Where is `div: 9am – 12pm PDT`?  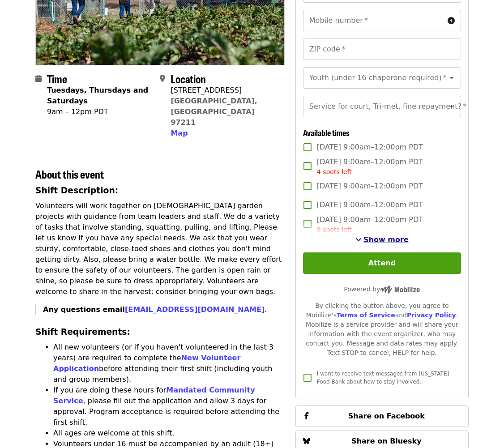 div: 9am – 12pm PDT is located at coordinates (100, 112).